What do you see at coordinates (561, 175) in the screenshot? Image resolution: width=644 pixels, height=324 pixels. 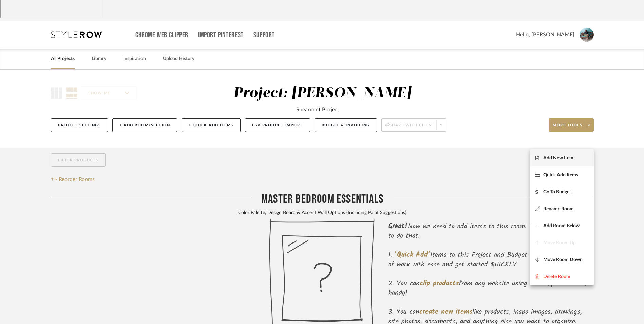 I see `span: Quick Add Items` at bounding box center [561, 175].